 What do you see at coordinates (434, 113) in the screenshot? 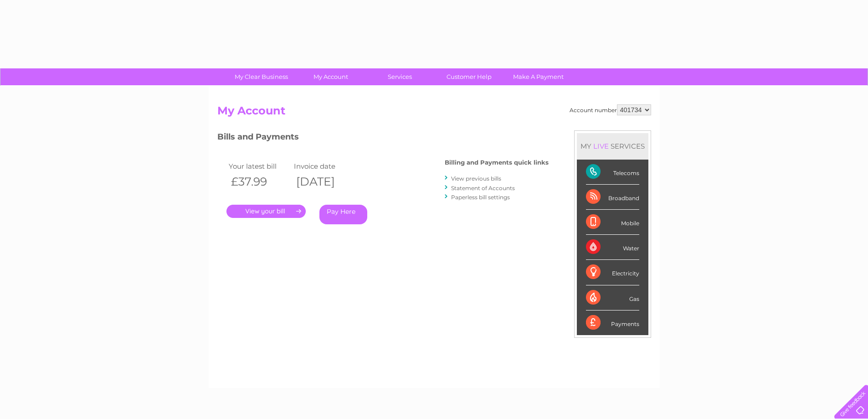
I see `h2: My Account` at bounding box center [434, 113].